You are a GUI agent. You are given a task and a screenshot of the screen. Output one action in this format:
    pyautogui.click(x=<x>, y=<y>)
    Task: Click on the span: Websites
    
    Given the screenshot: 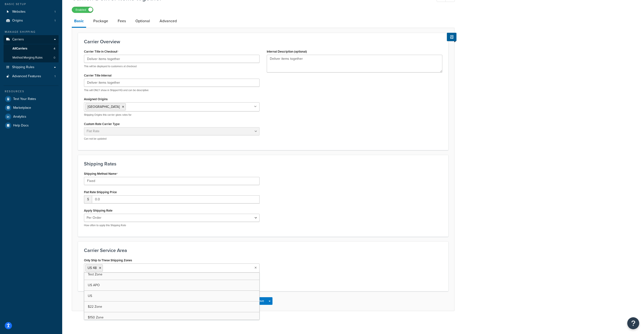 What is the action you would take?
    pyautogui.click(x=19, y=12)
    